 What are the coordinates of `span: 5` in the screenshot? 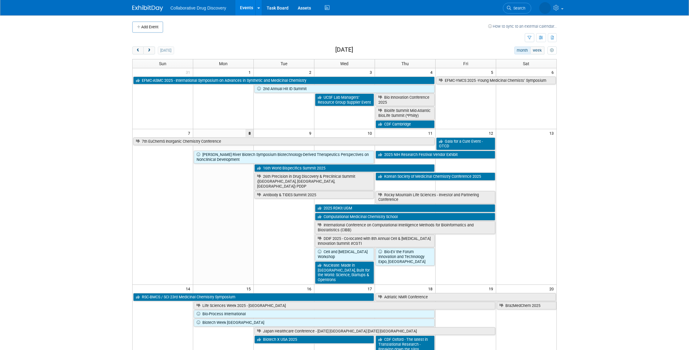 It's located at (493, 72).